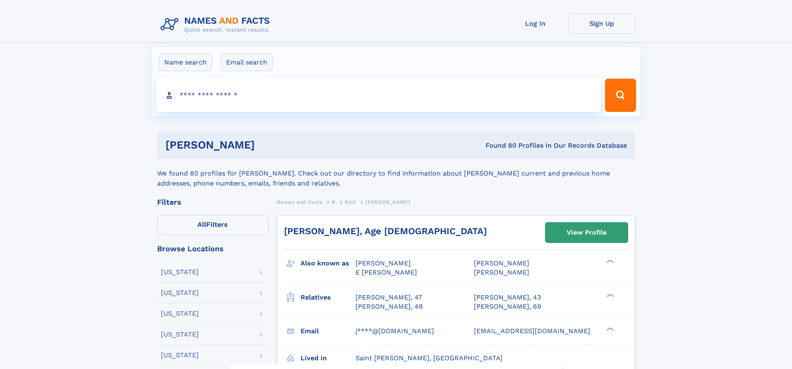 The width and height of the screenshot is (792, 369). Describe the element at coordinates (498, 145) in the screenshot. I see `div: Found 80 Profiles In Our Records Database` at that location.